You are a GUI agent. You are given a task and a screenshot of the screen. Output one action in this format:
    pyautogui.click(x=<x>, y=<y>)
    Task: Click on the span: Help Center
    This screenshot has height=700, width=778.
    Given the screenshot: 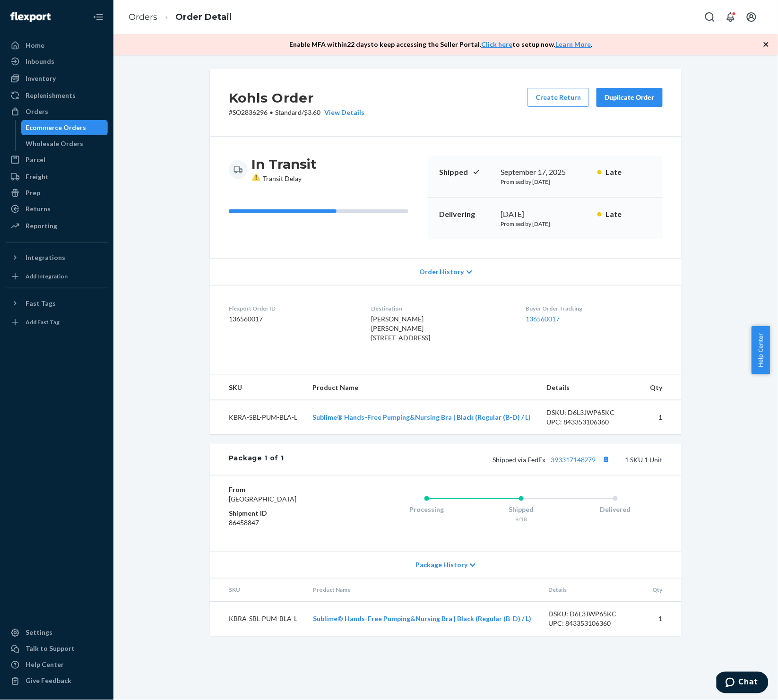 What is the action you would take?
    pyautogui.click(x=760, y=350)
    